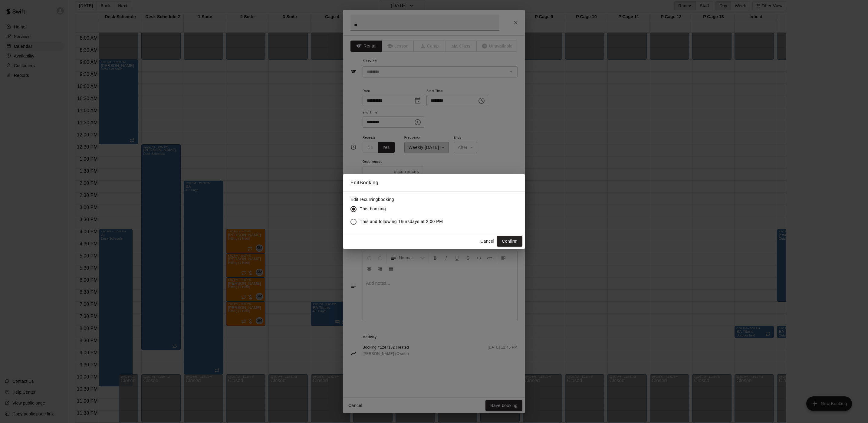  I want to click on button: Cancel, so click(488, 242).